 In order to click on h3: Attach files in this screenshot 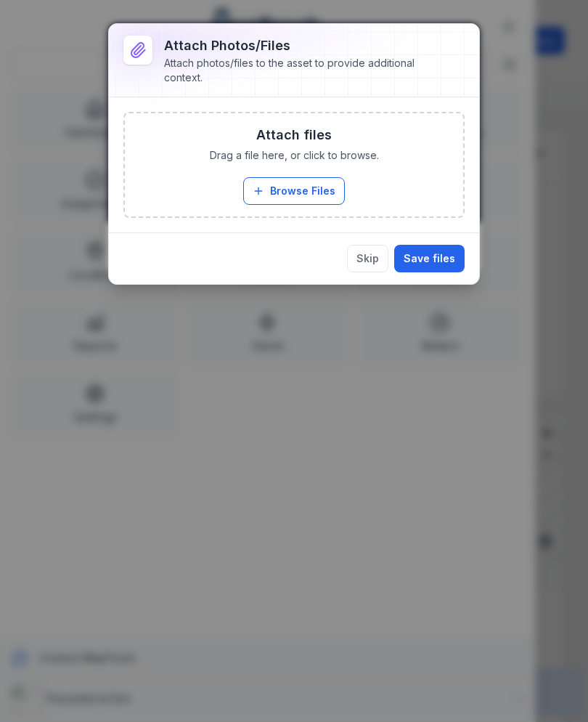, I will do `click(294, 135)`.